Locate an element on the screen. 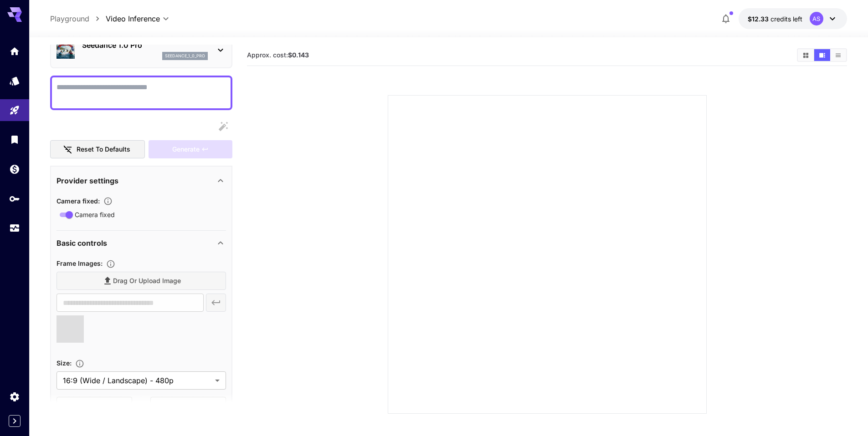 The height and width of the screenshot is (436, 868). button: $12.33198AS is located at coordinates (792, 19).